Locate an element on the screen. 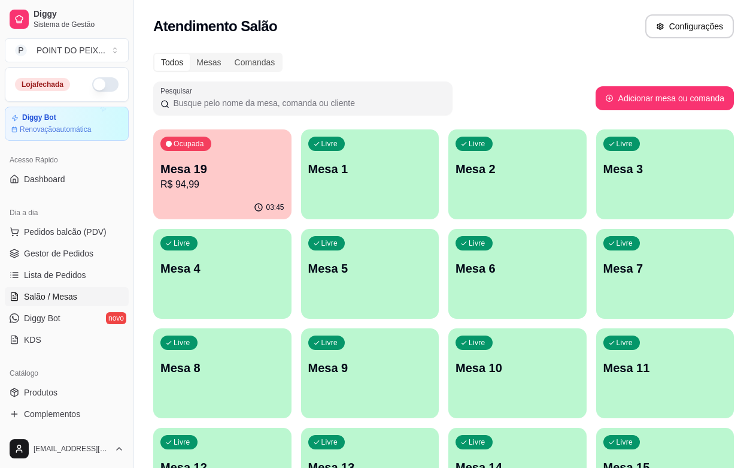 Image resolution: width=753 pixels, height=468 pixels. span: Diggy Bot is located at coordinates (42, 318).